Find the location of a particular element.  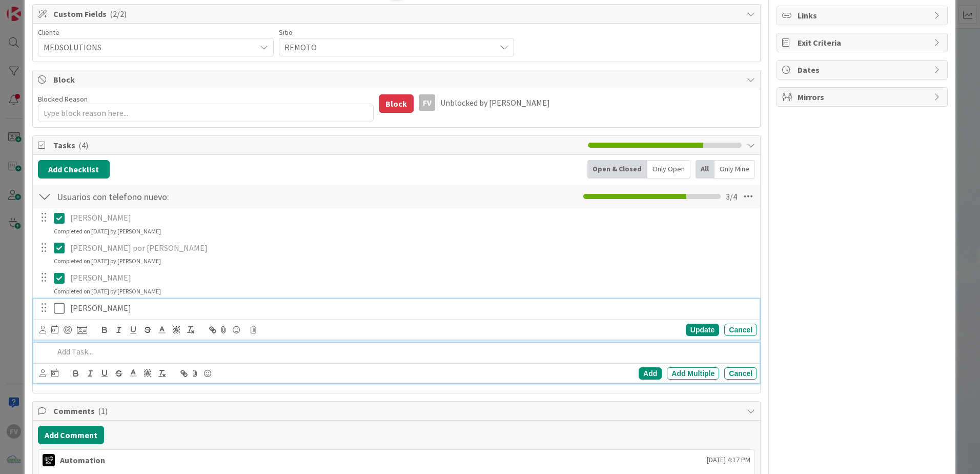

span: Exit Criteria is located at coordinates (864, 42).